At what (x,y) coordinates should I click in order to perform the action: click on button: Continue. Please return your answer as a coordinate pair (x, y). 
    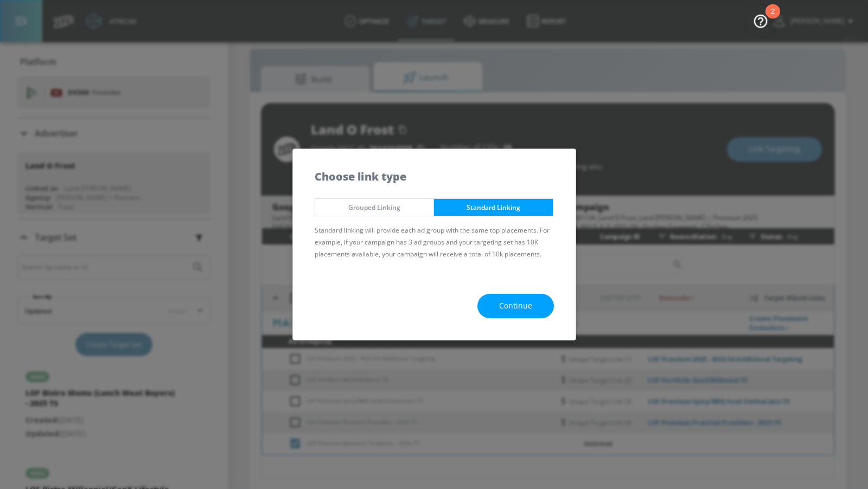
    Looking at the image, I should click on (516, 306).